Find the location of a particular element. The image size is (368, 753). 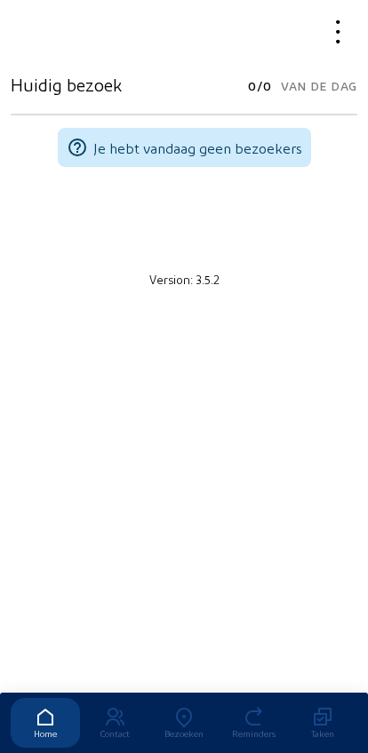

a: Reminders is located at coordinates (253, 723).